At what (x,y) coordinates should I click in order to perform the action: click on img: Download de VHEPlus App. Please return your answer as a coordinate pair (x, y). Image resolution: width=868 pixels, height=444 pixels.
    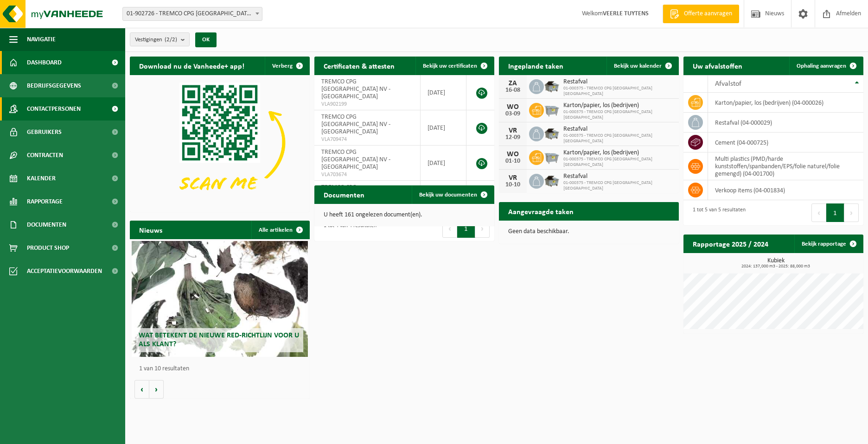
    Looking at the image, I should click on (220, 142).